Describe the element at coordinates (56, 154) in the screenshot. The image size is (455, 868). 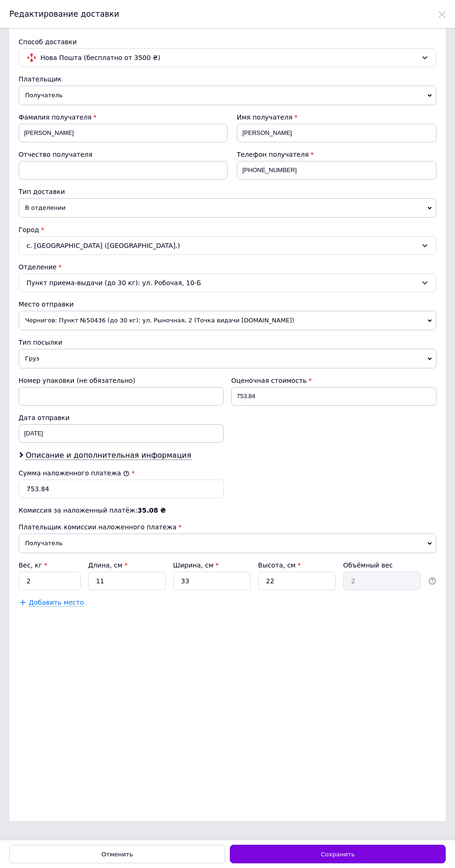
I see `span: Отчество получателя` at that location.